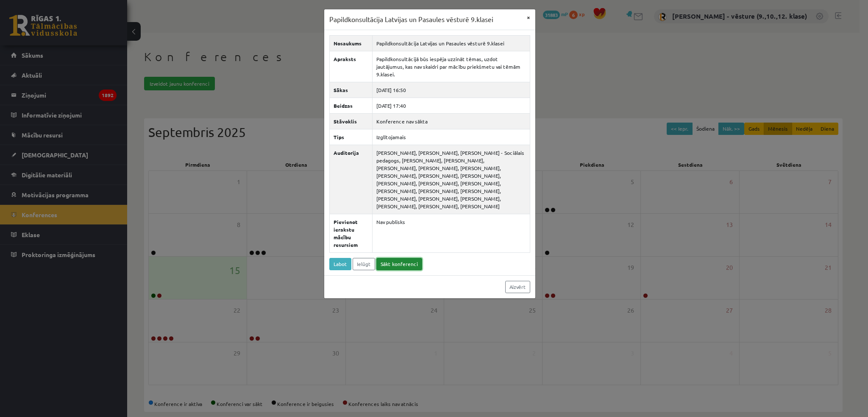 This screenshot has width=868, height=417. Describe the element at coordinates (340, 264) in the screenshot. I see `a: Labot` at that location.